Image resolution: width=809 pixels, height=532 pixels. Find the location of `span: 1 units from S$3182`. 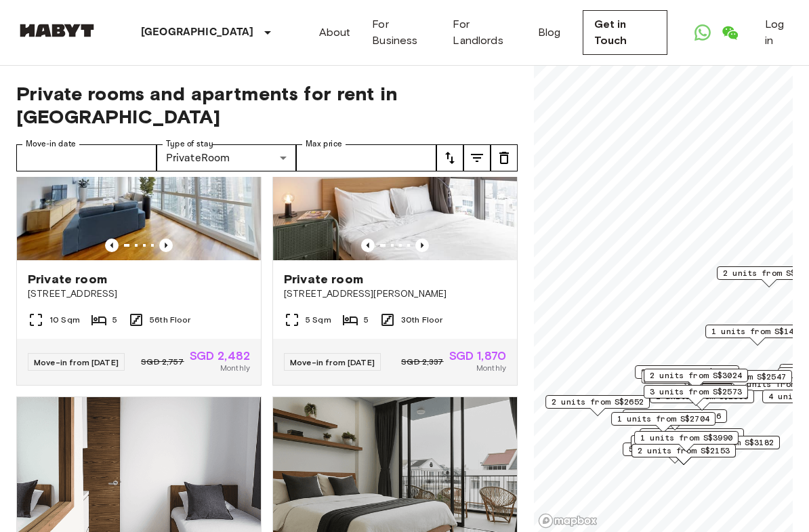

span: 1 units from S$3182 is located at coordinates (728, 442).